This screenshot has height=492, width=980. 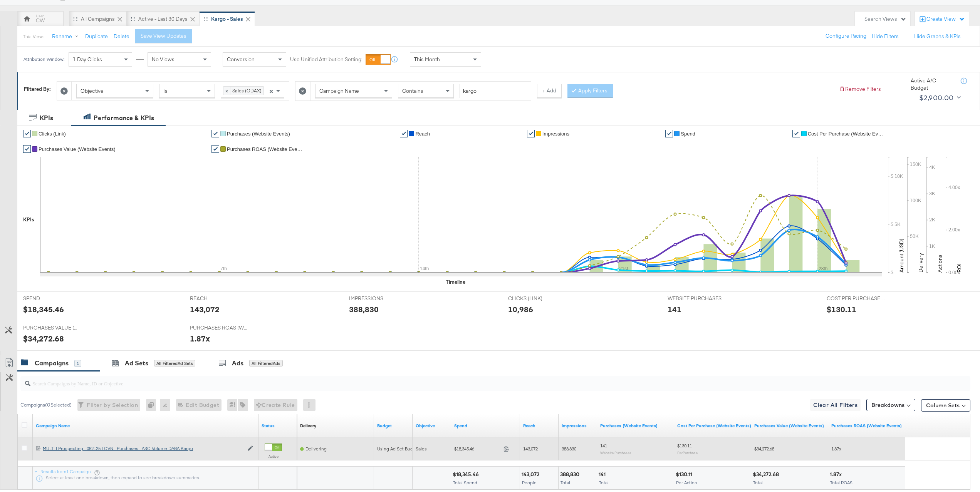 I want to click on div: CW, so click(x=40, y=20).